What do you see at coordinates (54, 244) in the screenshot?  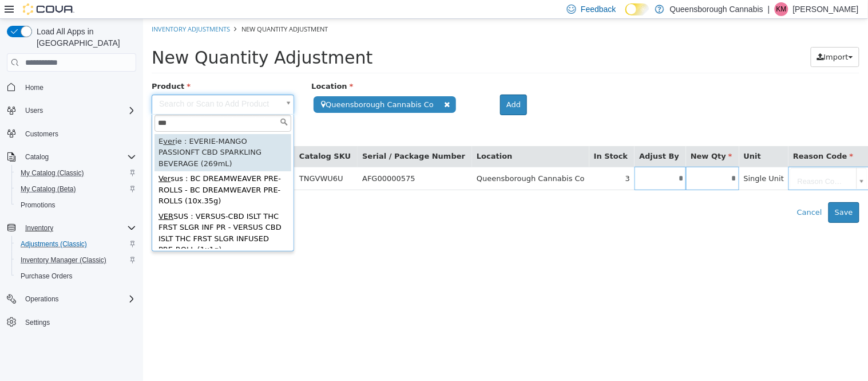 I see `a: Adjustments (Classic)` at bounding box center [54, 244].